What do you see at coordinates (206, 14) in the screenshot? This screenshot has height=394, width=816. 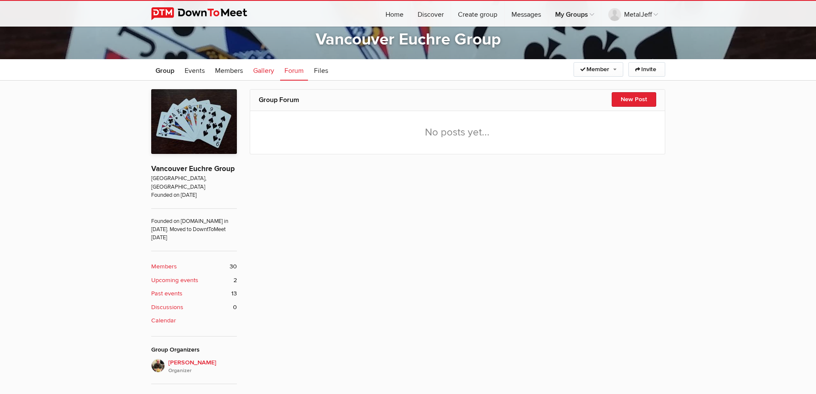 I see `img: DownToMeet` at bounding box center [206, 14].